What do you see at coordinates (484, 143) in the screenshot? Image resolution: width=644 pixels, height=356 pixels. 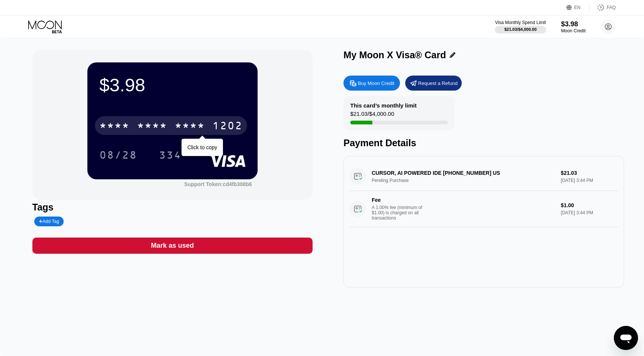 I see `div: Payment Details` at bounding box center [484, 143].